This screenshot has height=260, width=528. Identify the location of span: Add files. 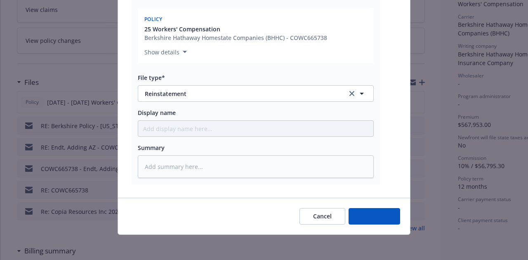
(374, 216).